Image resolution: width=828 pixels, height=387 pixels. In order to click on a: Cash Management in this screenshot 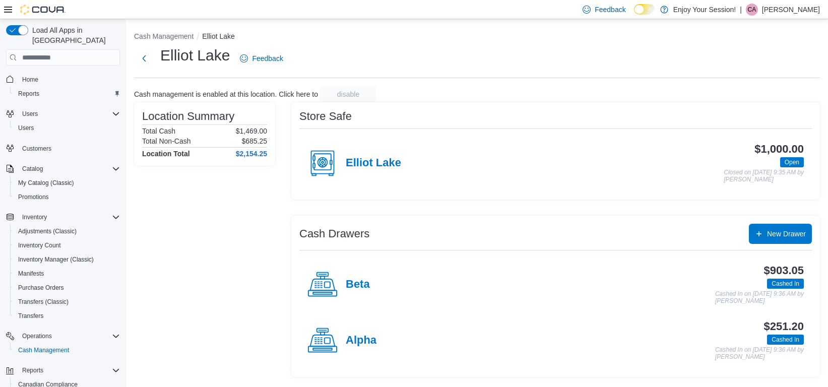, I will do `click(43, 350)`.